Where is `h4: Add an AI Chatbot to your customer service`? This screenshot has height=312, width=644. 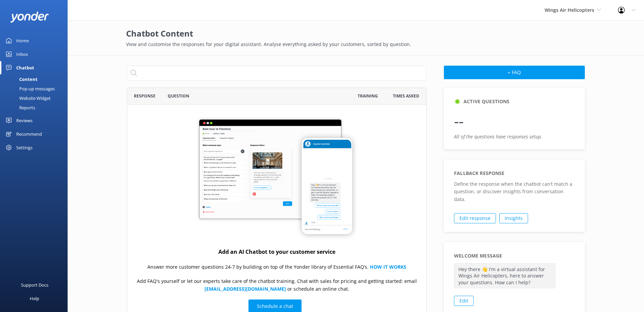 h4: Add an AI Chatbot to your customer service is located at coordinates (277, 252).